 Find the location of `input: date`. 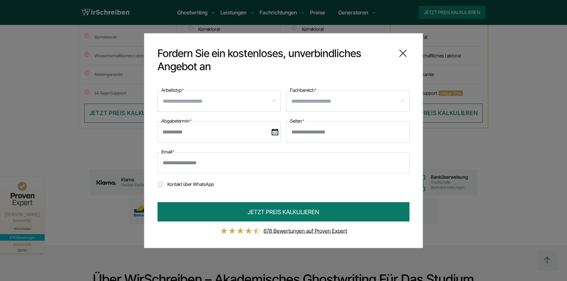

input: date is located at coordinates (219, 132).